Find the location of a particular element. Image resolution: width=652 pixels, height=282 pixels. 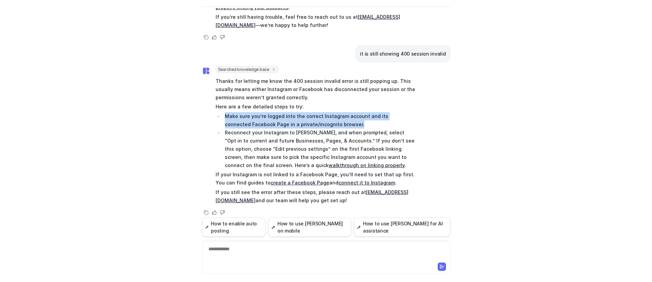

p: If you’re still having trouble, feel free to reach out to us at —we’re happy to help further! is located at coordinates (315, 21).